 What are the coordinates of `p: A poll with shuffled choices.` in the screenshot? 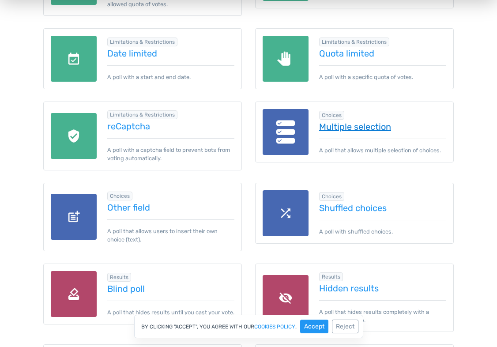 It's located at (383, 228).